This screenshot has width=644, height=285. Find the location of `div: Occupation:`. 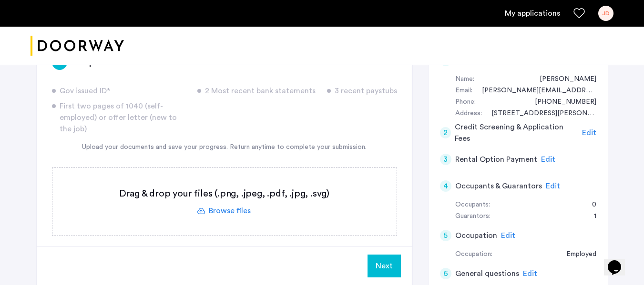

div: Occupation: is located at coordinates (474, 254).